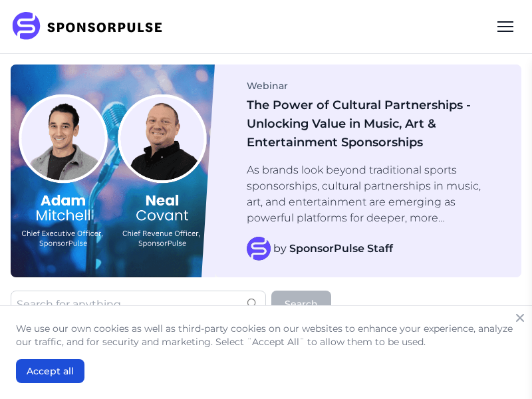  Describe the element at coordinates (266, 336) in the screenshot. I see `p: We use our own cookies as well as third-party cookies on our websites to enhance your experience,...` at that location.